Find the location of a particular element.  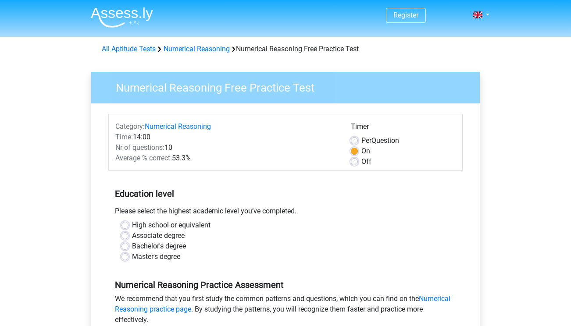

label: Off is located at coordinates (366, 162).